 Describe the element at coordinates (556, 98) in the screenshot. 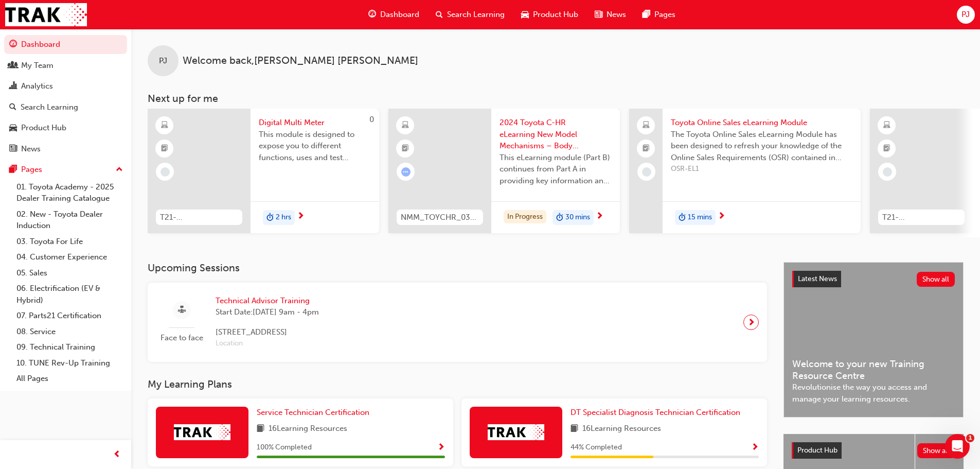

I see `h3: Next up for me` at that location.